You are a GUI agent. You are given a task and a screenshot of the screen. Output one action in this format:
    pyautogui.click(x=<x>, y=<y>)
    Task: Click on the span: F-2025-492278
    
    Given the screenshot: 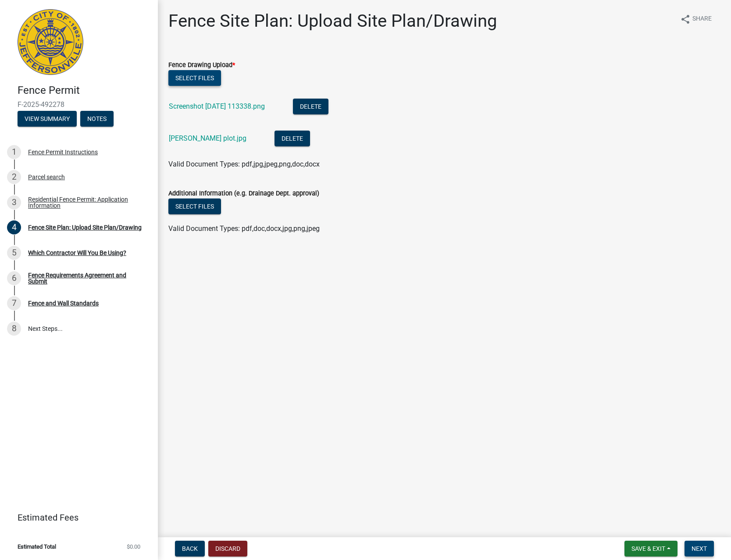 What is the action you would take?
    pyautogui.click(x=79, y=105)
    